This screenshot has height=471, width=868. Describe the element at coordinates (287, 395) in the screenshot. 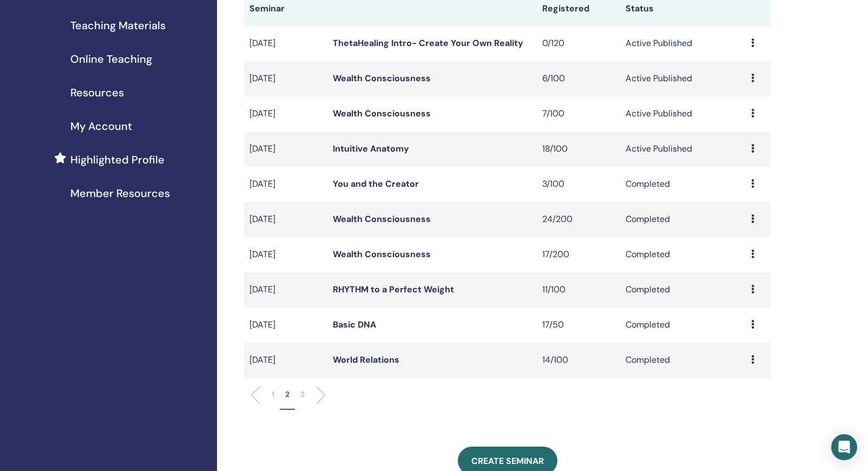

I see `p: 2` at that location.